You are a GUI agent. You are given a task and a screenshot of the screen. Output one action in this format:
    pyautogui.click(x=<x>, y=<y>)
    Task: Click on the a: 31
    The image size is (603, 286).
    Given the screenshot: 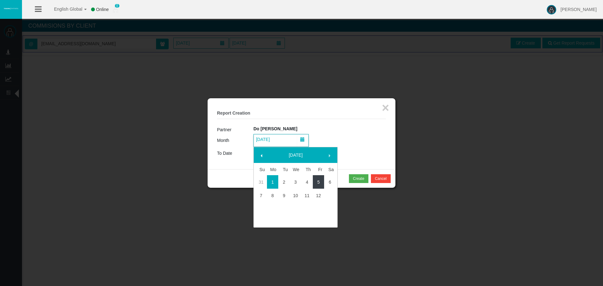 What is the action you would take?
    pyautogui.click(x=261, y=182)
    